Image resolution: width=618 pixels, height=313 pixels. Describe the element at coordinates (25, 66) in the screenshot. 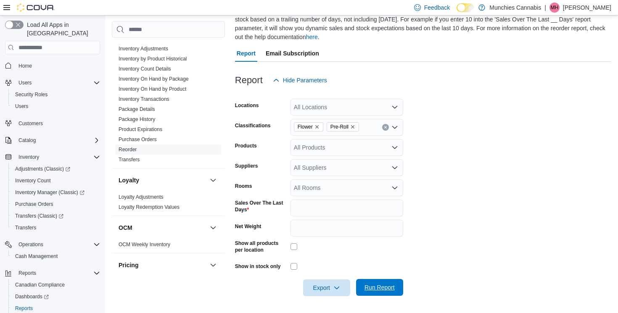

I see `a: Home` at that location.